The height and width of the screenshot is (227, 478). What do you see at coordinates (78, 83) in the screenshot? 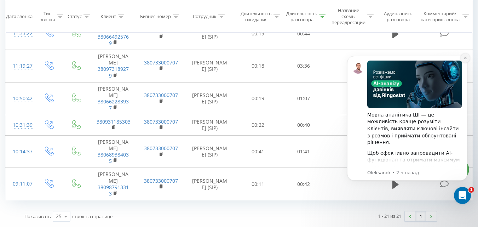
I see `div: Мовна аналітика ШІ — це можливість краще розуміти клієнтів, виявляти ключові інсайти з розмов і п...` at bounding box center [78, 83].